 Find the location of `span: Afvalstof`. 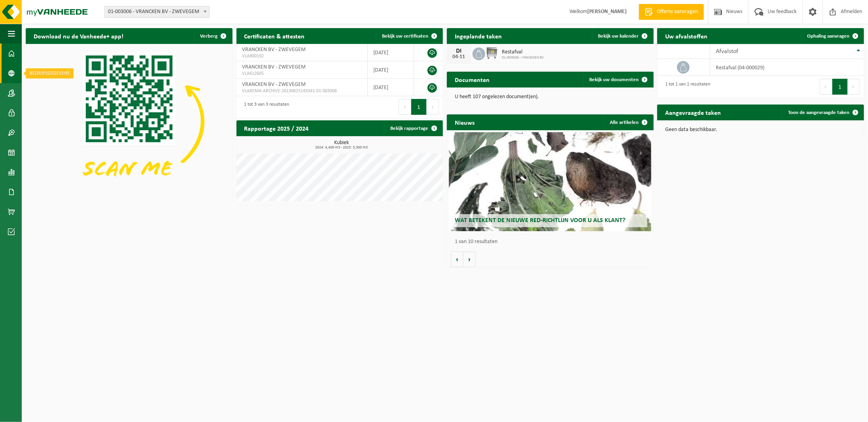

span: Afvalstof is located at coordinates (727, 51).